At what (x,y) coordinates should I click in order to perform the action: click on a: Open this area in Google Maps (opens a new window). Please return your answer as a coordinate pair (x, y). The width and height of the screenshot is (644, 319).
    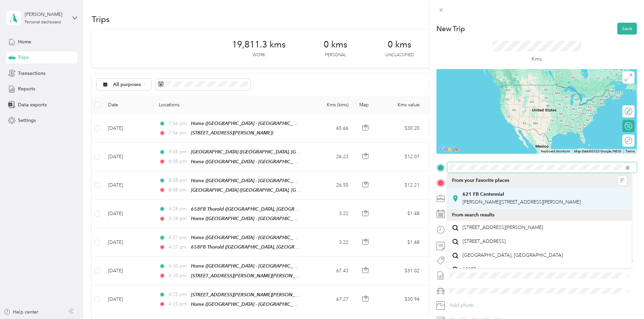
    Looking at the image, I should click on (449, 149).